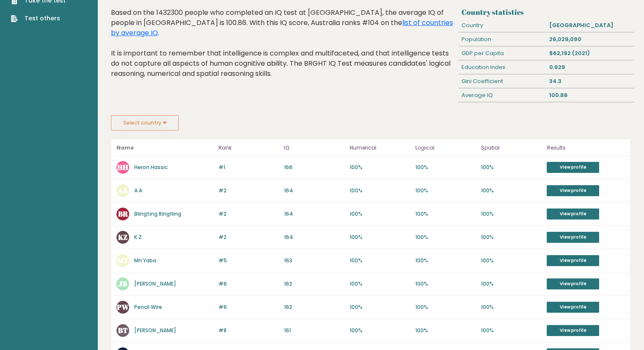 This screenshot has height=350, width=644. What do you see at coordinates (248, 261) in the screenshot?
I see `p: #5` at bounding box center [248, 261].